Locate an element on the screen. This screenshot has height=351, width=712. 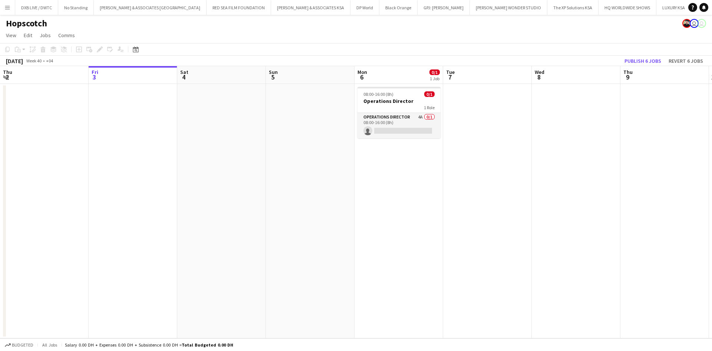
a: Jobs is located at coordinates (45, 35).